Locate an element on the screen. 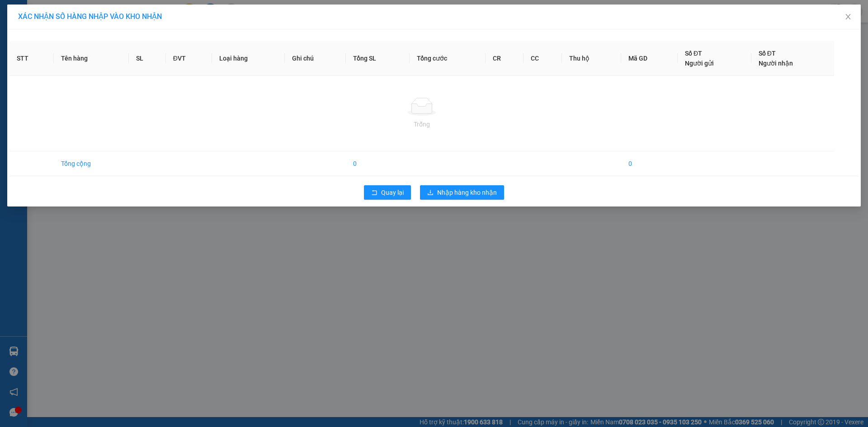  button: downloadNhập hàng kho nhận is located at coordinates (462, 192).